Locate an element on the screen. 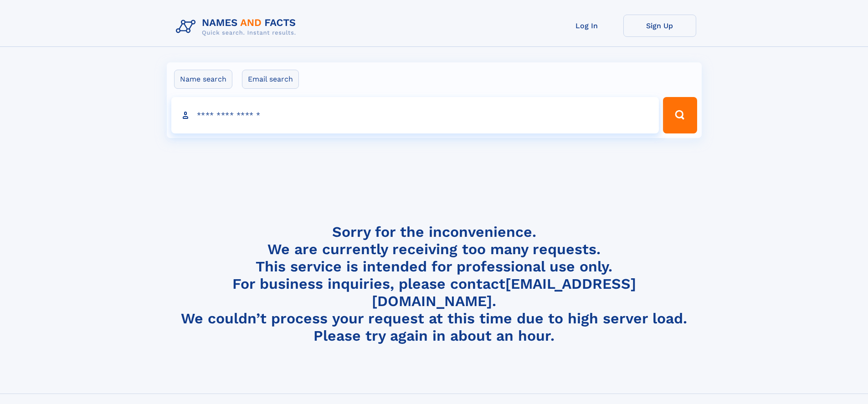 The image size is (868, 404). label: Email search is located at coordinates (270, 80).